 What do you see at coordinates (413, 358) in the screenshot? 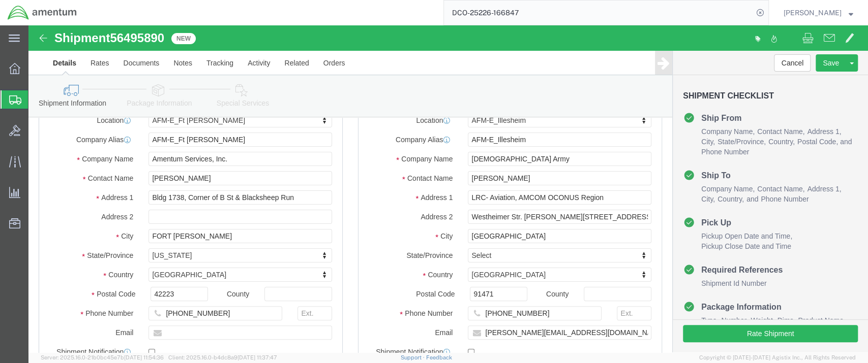
I see `a: Support` at bounding box center [413, 358].